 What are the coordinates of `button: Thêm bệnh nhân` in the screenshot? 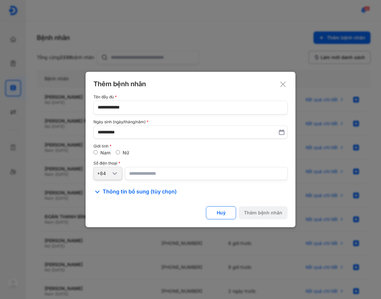 It's located at (263, 213).